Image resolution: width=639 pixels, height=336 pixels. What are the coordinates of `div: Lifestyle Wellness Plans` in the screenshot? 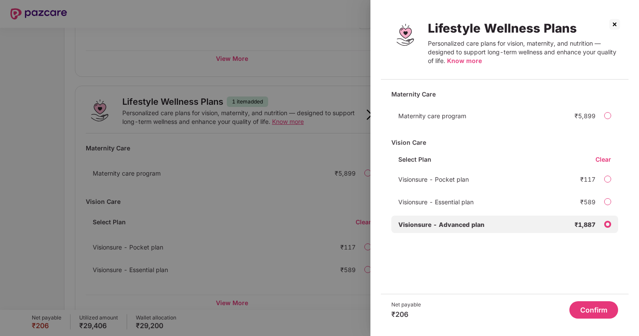 It's located at (522, 28).